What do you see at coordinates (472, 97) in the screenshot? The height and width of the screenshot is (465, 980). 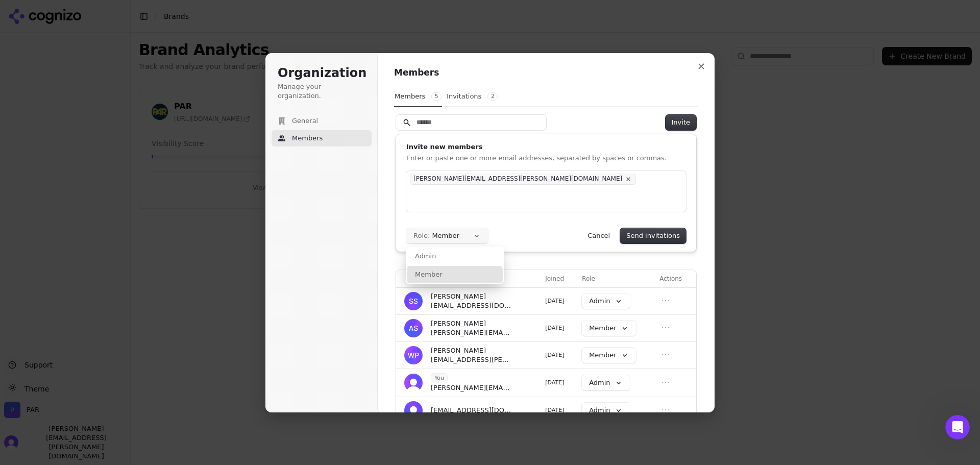 I see `button: Invitations` at bounding box center [472, 97].